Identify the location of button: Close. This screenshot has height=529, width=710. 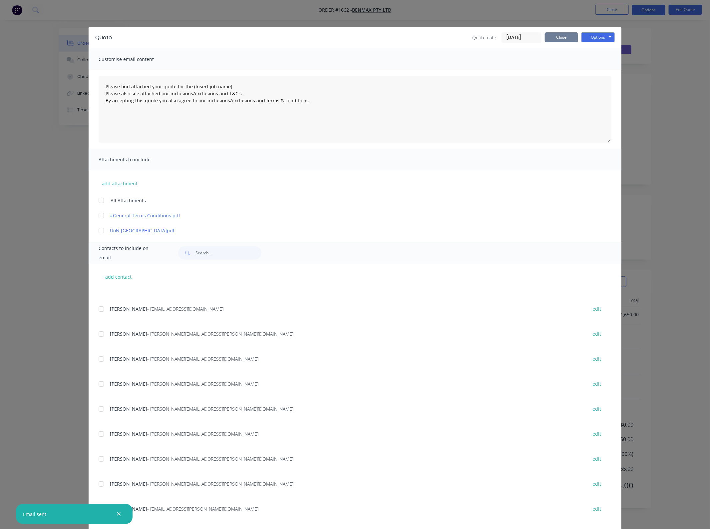
(562, 37).